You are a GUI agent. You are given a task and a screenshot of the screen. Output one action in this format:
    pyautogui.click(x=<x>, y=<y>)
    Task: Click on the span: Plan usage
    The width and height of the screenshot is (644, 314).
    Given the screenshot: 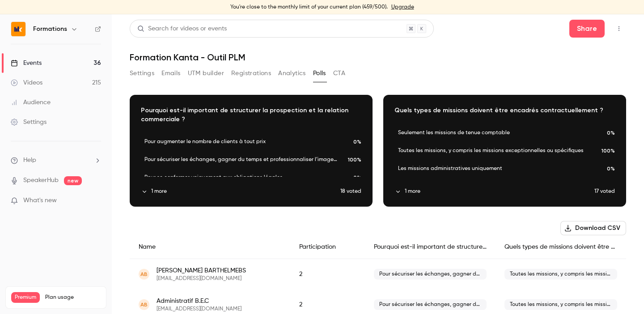 What is the action you would take?
    pyautogui.click(x=73, y=297)
    